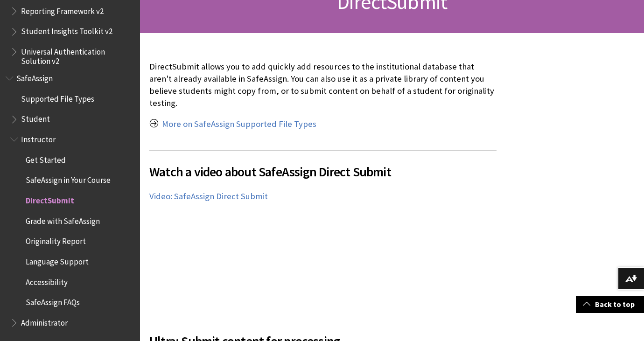 This screenshot has height=341, width=644. Describe the element at coordinates (58, 97) in the screenshot. I see `span: Supported File Types` at that location.